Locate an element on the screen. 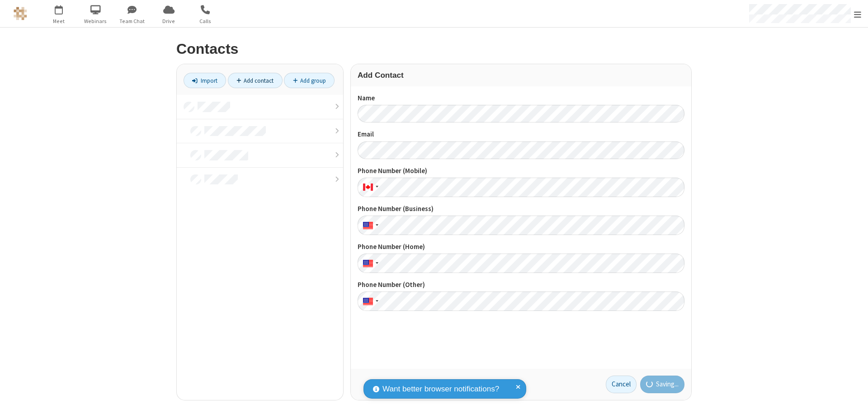 The height and width of the screenshot is (414, 868). label: Phone Number (Home) is located at coordinates (521, 247).